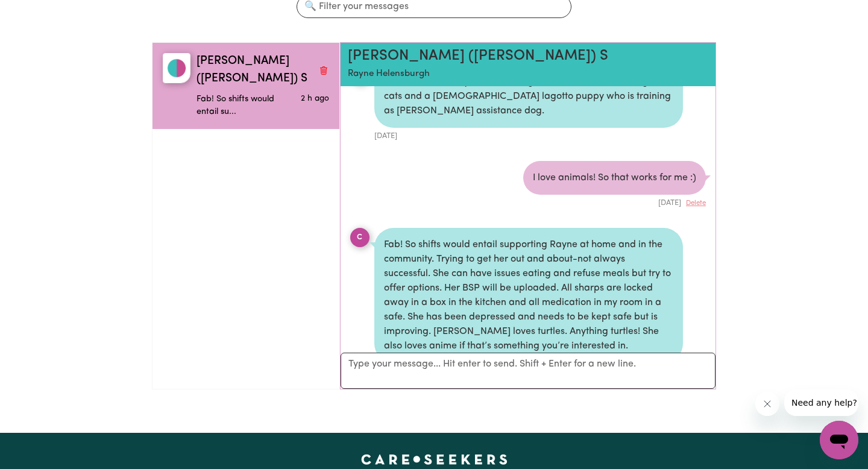  Describe the element at coordinates (176, 68) in the screenshot. I see `img: Caitlin (Rayne) S` at that location.